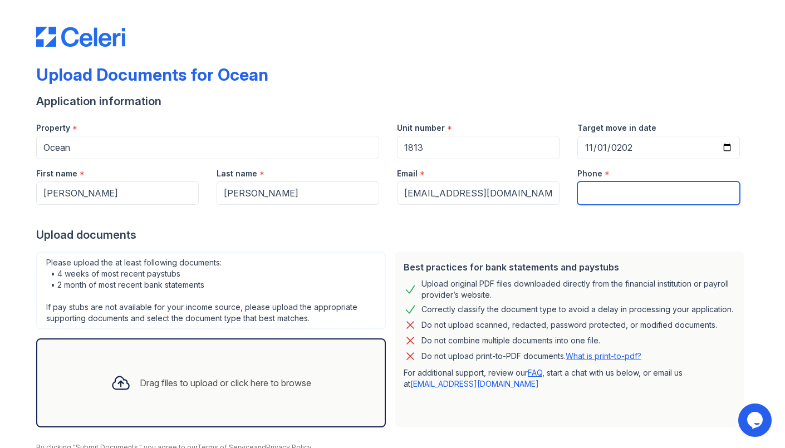 This screenshot has width=785, height=448. What do you see at coordinates (81, 37) in the screenshot?
I see `img: CE_Logo_Blue-a8612792a0a2168367f1c8372b55b34899dd931a85d93a1a3d3e32e68fde9ad4.png` at bounding box center [81, 37].